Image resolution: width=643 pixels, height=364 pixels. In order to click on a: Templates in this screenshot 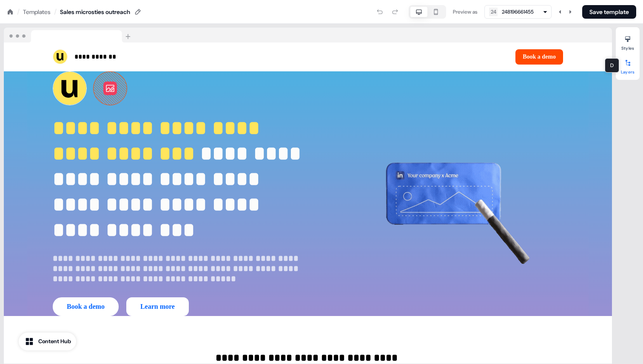, I will do `click(37, 12)`.